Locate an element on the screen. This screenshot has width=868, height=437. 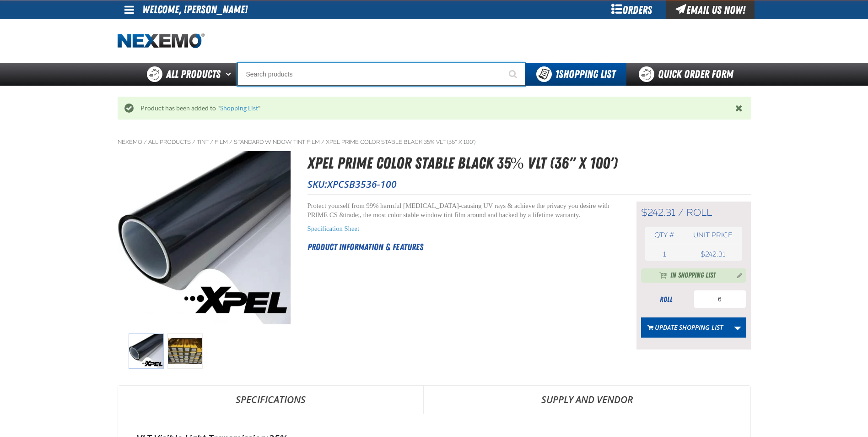
a: Specifications is located at coordinates (270, 399).